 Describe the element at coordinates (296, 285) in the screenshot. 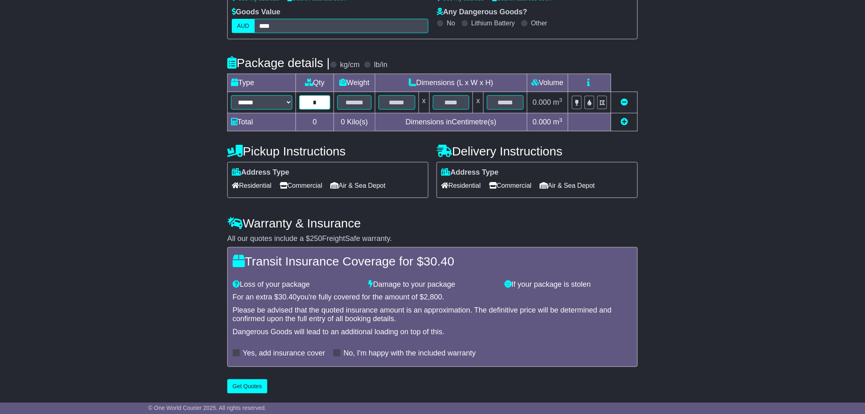

I see `div: Loss of your package` at that location.